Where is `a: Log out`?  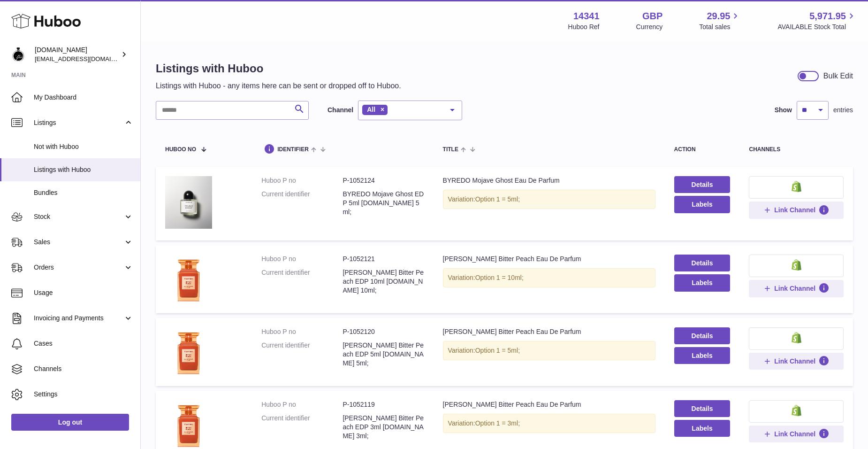 a: Log out is located at coordinates (70, 422).